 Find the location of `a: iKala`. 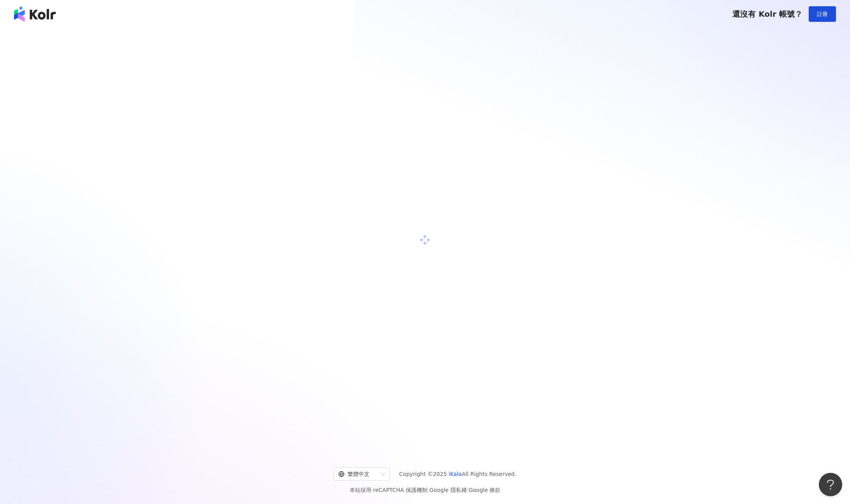

a: iKala is located at coordinates (455, 473).